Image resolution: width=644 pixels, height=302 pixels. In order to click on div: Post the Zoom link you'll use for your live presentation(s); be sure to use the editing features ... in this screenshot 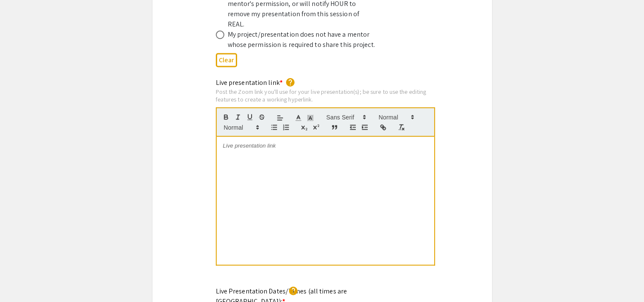, I will do `click(325, 95)`.